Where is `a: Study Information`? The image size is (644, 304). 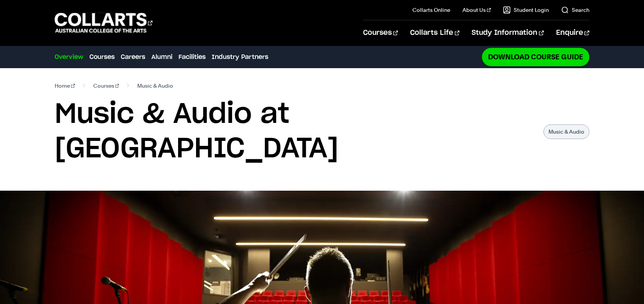 a: Study Information is located at coordinates (508, 33).